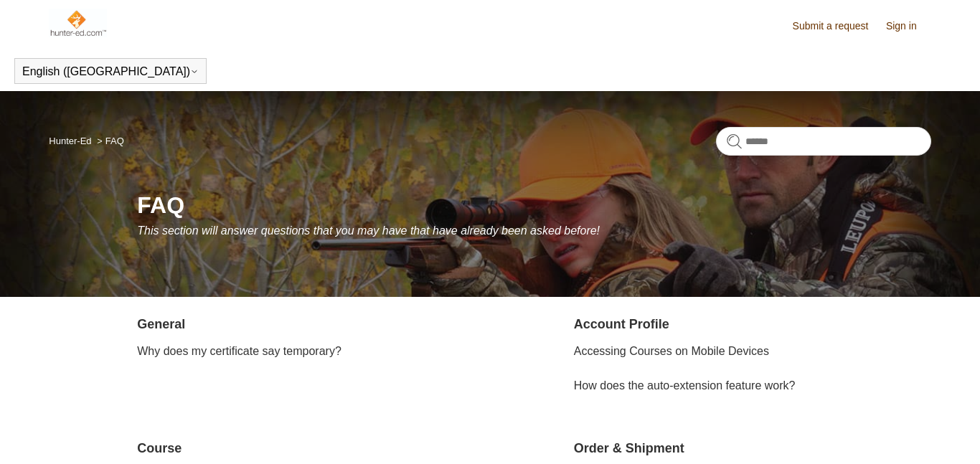  Describe the element at coordinates (671, 350) in the screenshot. I see `a: Accessing Courses on Mobile Devices` at that location.